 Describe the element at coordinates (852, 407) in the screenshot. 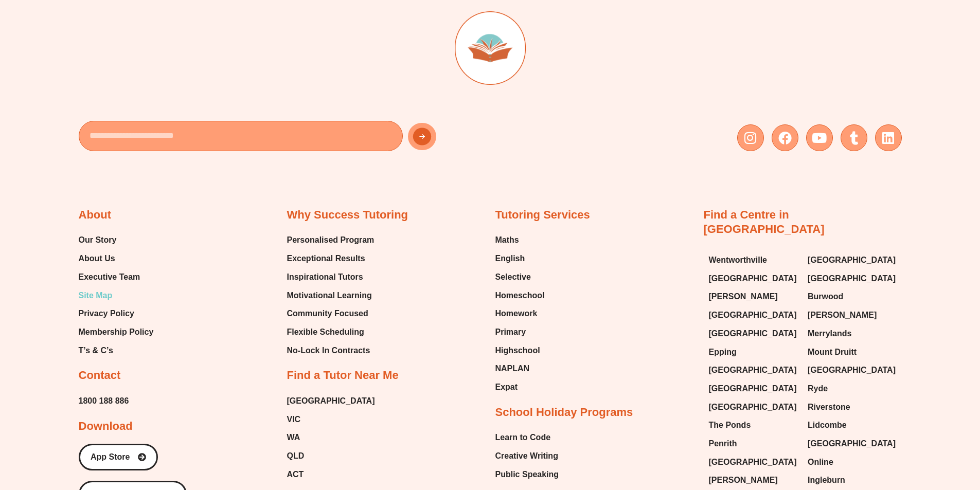

I see `a: Riverstone` at that location.